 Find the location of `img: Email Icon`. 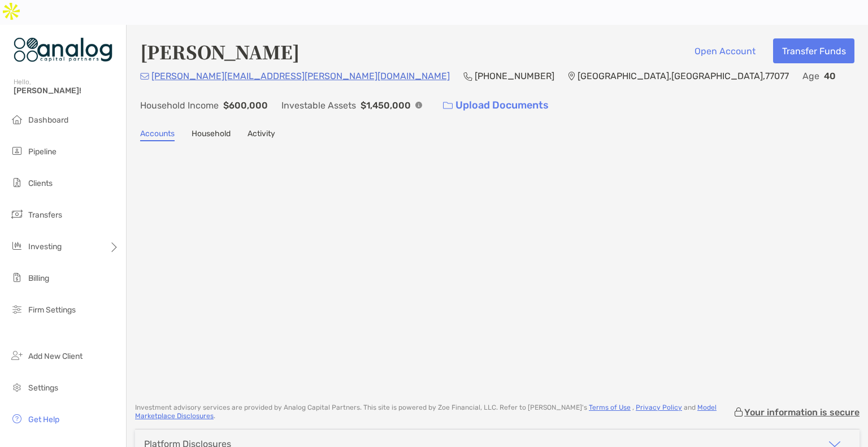

img: Email Icon is located at coordinates (145, 76).